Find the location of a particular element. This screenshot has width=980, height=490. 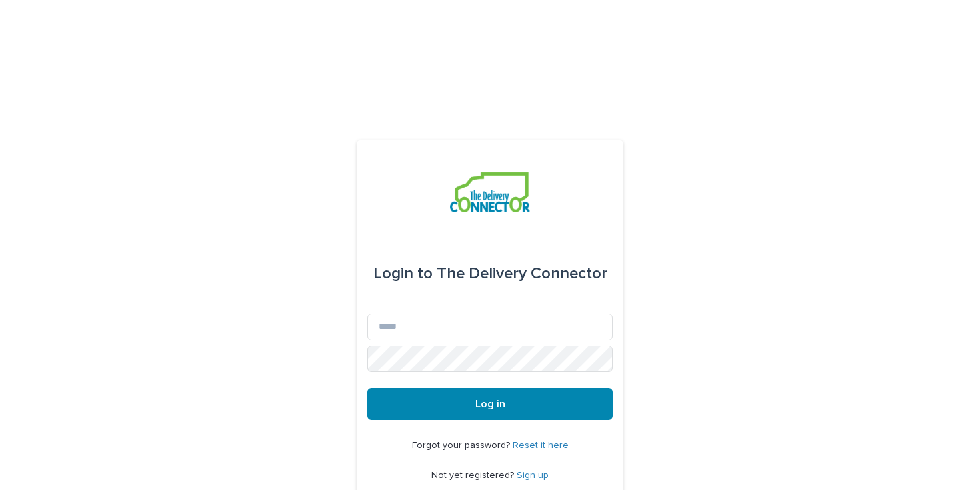

span: Not yet registered? is located at coordinates (474, 476).